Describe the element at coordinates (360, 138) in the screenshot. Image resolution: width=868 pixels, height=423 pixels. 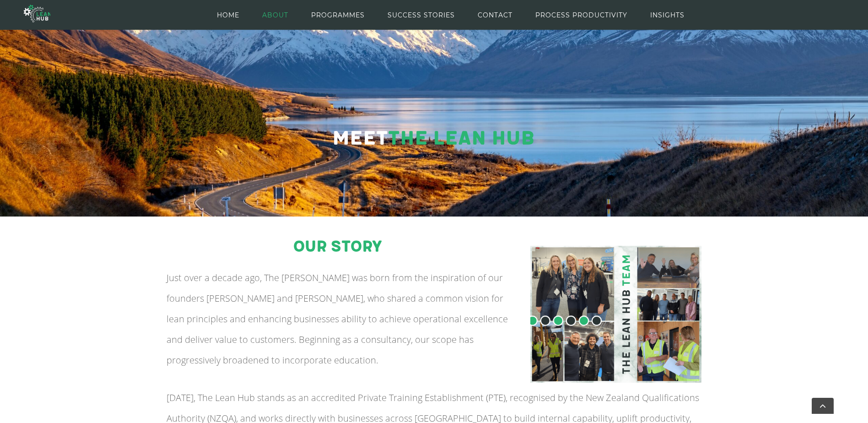
I see `span: Meet` at that location.